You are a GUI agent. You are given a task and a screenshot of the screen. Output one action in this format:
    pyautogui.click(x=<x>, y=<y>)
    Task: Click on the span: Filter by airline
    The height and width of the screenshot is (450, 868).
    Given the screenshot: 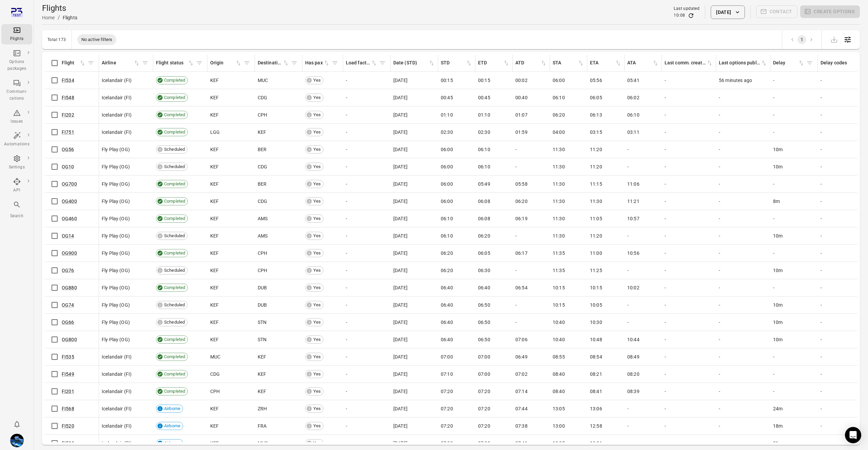 What is the action you would take?
    pyautogui.click(x=145, y=63)
    